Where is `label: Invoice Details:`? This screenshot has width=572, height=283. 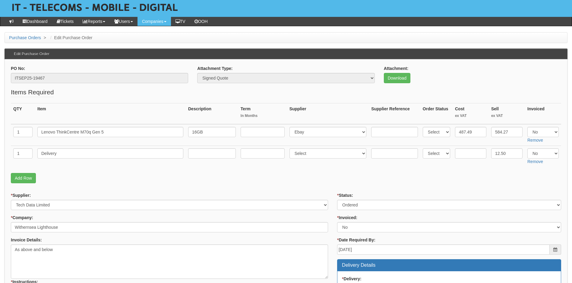
label: Invoice Details: is located at coordinates (26, 240).